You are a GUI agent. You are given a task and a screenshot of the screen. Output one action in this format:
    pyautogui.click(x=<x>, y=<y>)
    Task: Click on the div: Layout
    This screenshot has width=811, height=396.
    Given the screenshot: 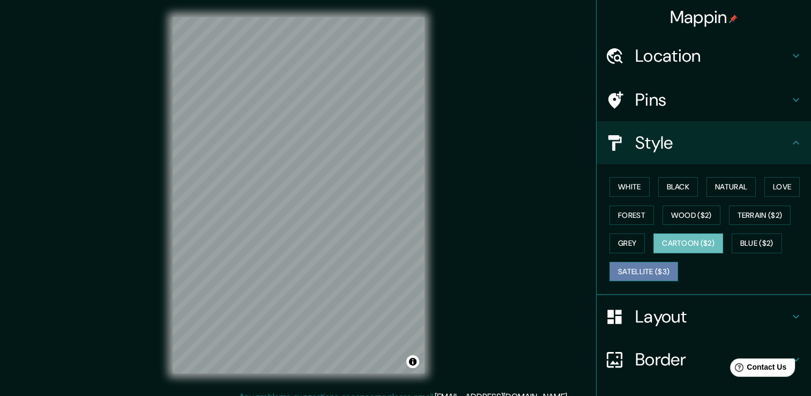 What is the action you would take?
    pyautogui.click(x=704, y=316)
    